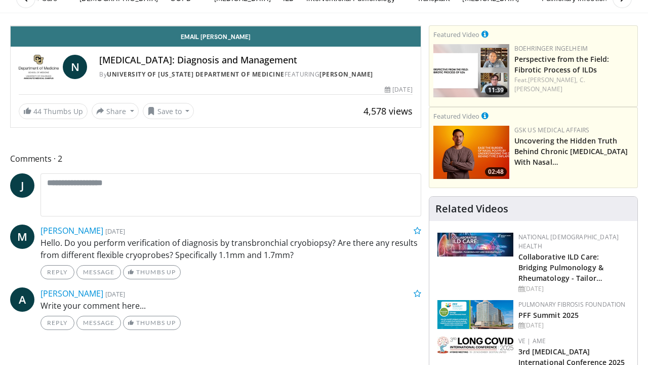 This screenshot has width=648, height=365. What do you see at coordinates (37, 111) in the screenshot?
I see `span: 44` at bounding box center [37, 111].